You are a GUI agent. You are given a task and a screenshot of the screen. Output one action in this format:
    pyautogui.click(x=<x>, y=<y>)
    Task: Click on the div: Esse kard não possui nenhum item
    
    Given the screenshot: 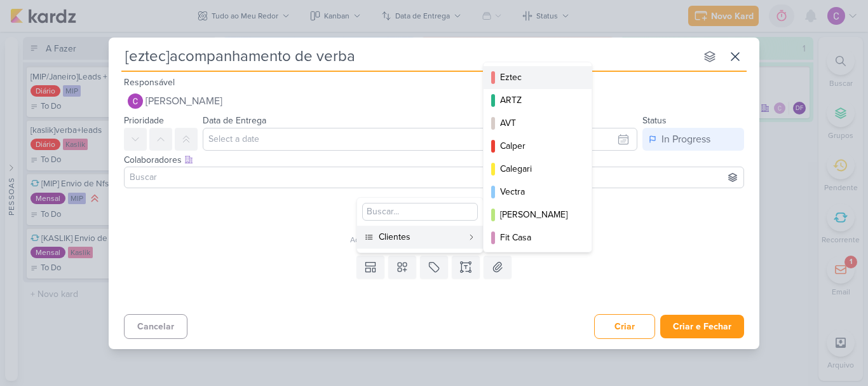 What is the action you would take?
    pyautogui.click(x=437, y=226)
    